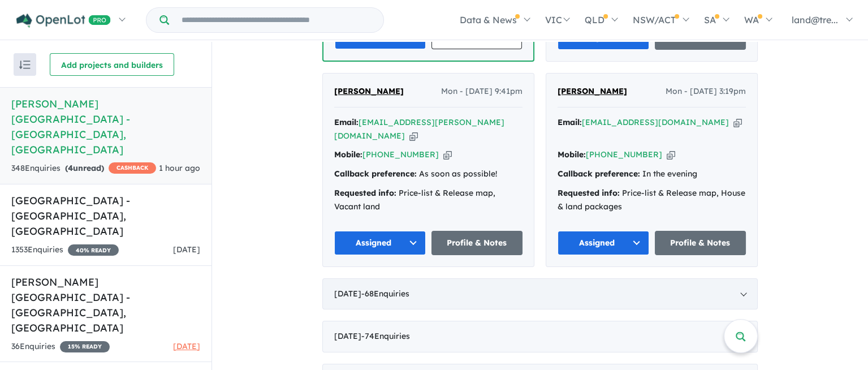 Image resolution: width=868 pixels, height=370 pixels. I want to click on span: 1 hour ago, so click(179, 168).